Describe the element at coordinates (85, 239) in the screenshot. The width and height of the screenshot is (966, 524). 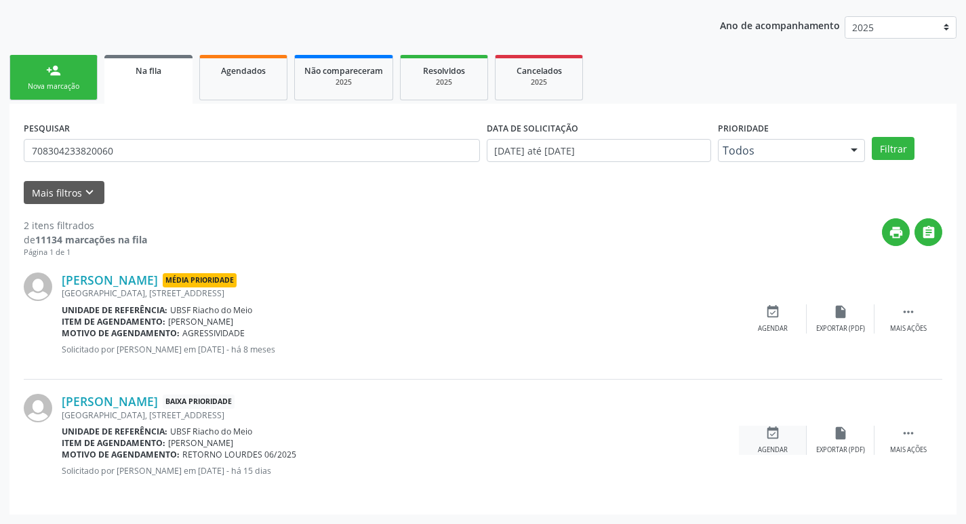
I see `div: de` at that location.